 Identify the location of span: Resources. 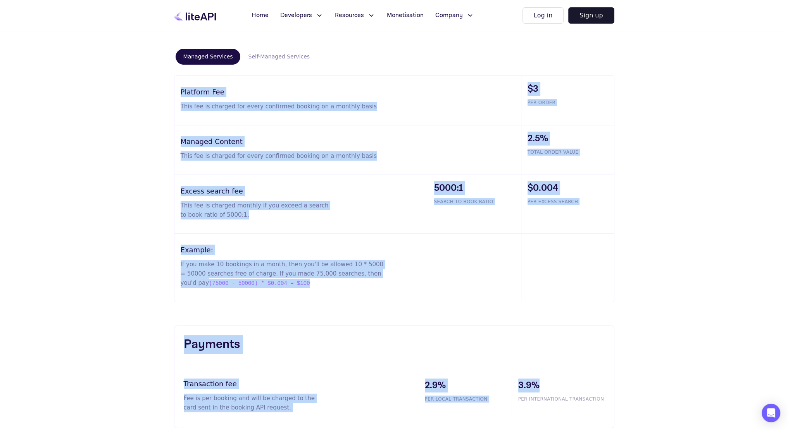
(349, 15).